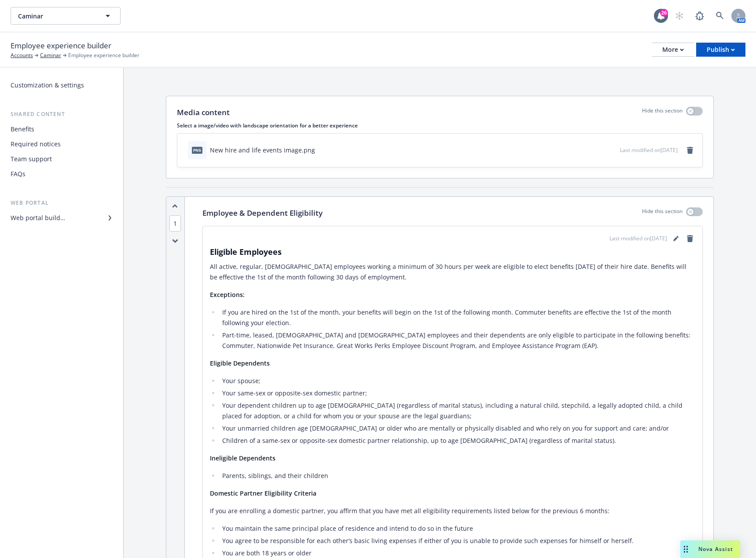 The height and width of the screenshot is (558, 756). I want to click on div: Publish, so click(721, 50).